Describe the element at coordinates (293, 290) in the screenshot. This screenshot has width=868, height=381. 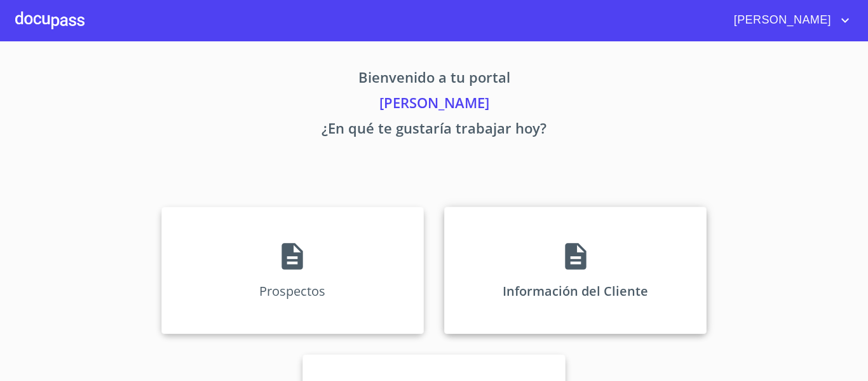
I see `p: Prospectos` at that location.